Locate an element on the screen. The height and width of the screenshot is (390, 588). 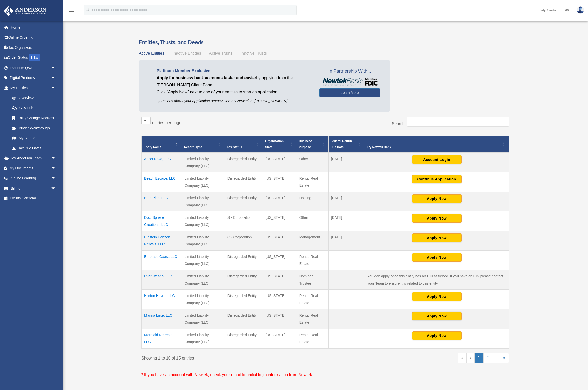
td: Ever Wealth, LLC is located at coordinates (162, 279).